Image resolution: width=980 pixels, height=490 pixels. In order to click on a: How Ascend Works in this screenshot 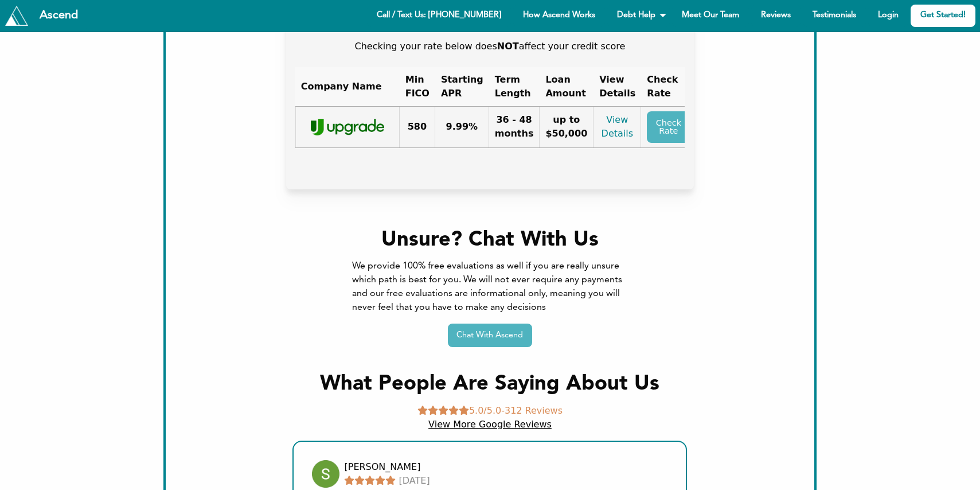, I will do `click(560, 16)`.